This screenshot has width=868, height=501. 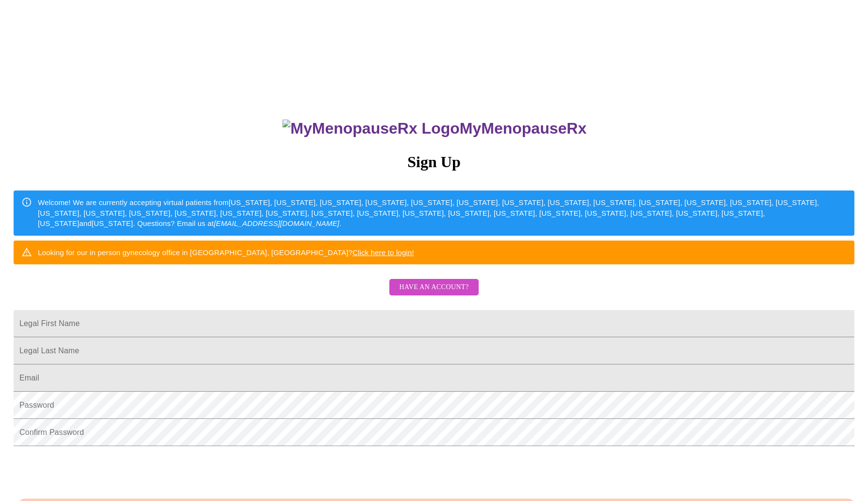 I want to click on a: Click here to login!, so click(x=383, y=252).